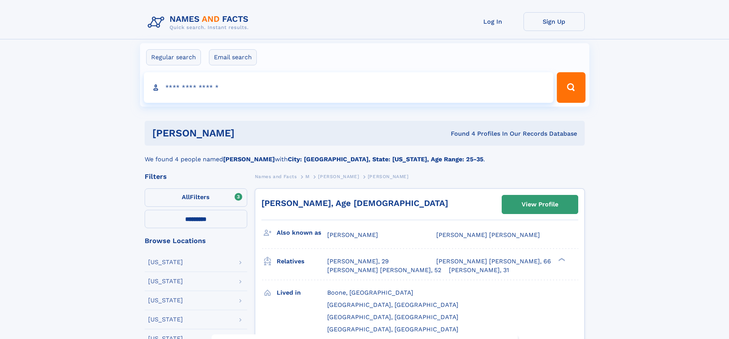 This screenshot has height=339, width=729. Describe the element at coordinates (554, 21) in the screenshot. I see `a: Sign Up` at that location.